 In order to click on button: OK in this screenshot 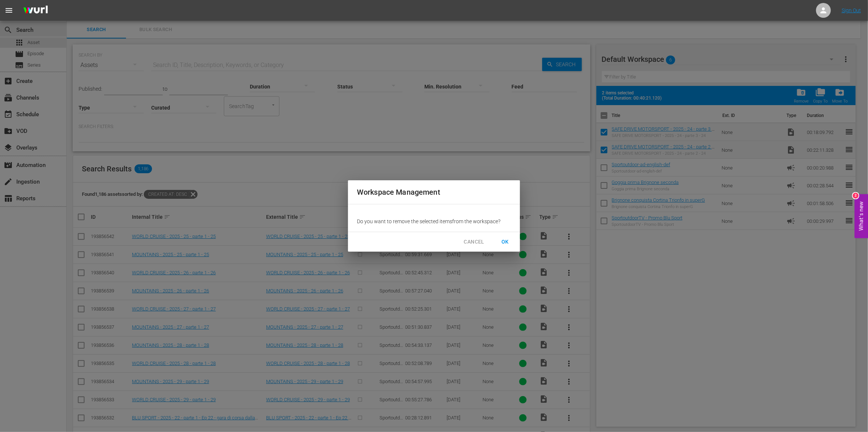, I will do `click(505, 242)`.